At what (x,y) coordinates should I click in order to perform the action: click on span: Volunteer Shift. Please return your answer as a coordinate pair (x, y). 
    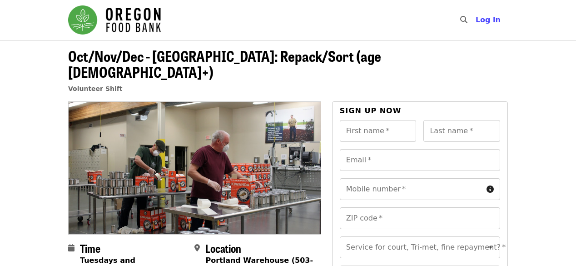
    Looking at the image, I should click on (95, 89).